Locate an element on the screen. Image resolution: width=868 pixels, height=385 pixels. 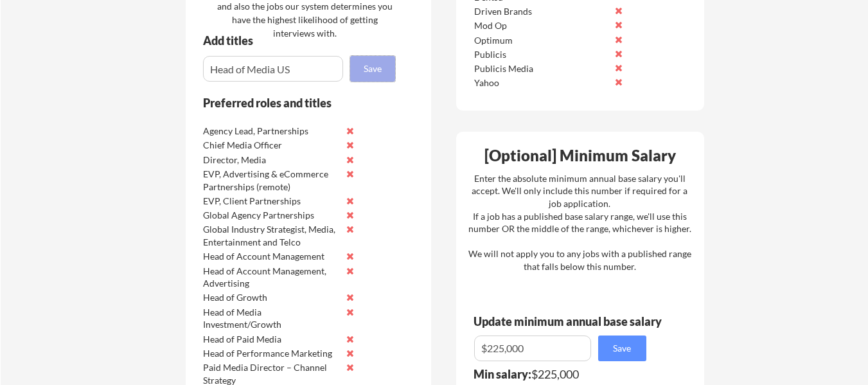
div: Optimum is located at coordinates (542, 41).